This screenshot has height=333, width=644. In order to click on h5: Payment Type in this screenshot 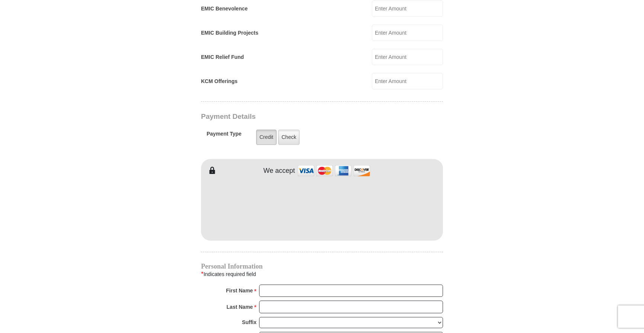, I will do `click(224, 135)`.